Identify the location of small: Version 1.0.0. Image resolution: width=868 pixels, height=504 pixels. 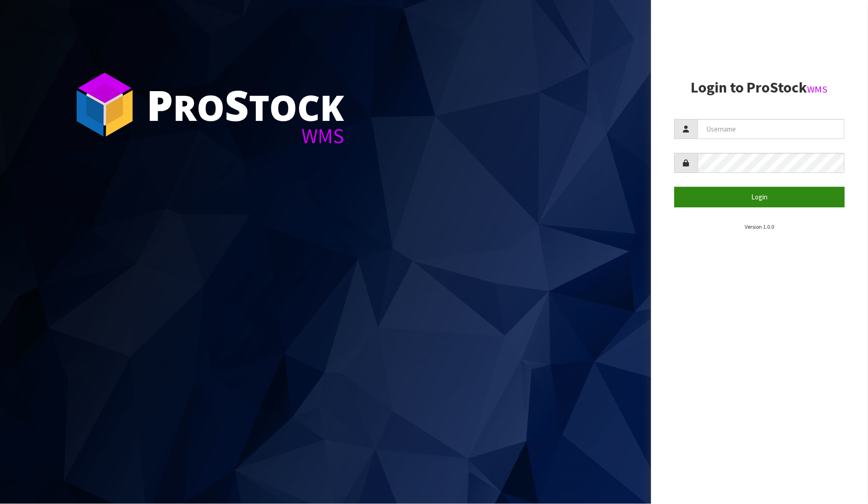
(759, 226).